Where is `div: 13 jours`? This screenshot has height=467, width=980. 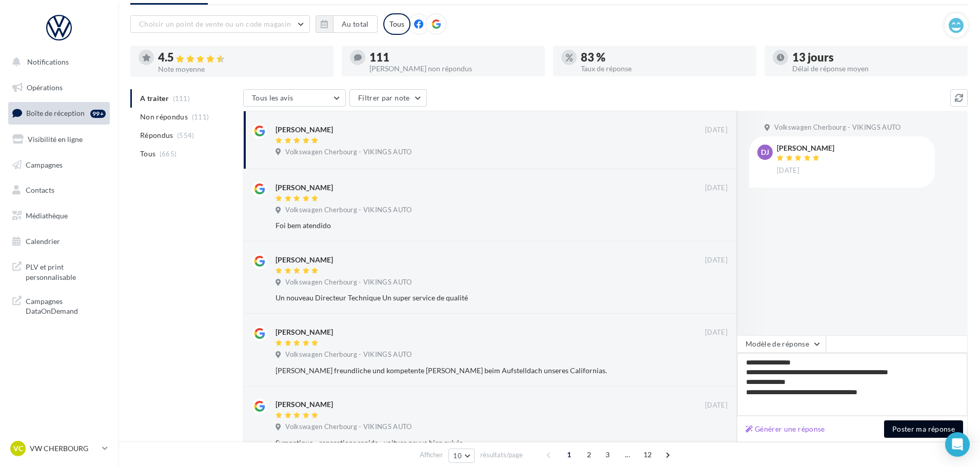
div: 13 jours is located at coordinates (876, 57).